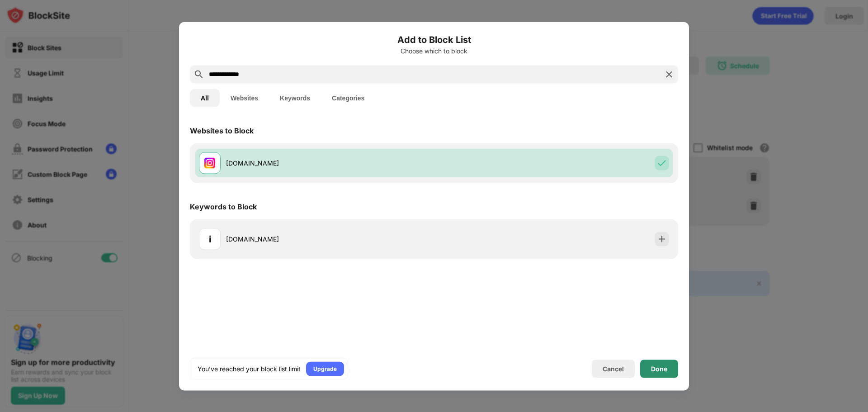 Image resolution: width=868 pixels, height=412 pixels. Describe the element at coordinates (210, 239) in the screenshot. I see `div: i` at that location.